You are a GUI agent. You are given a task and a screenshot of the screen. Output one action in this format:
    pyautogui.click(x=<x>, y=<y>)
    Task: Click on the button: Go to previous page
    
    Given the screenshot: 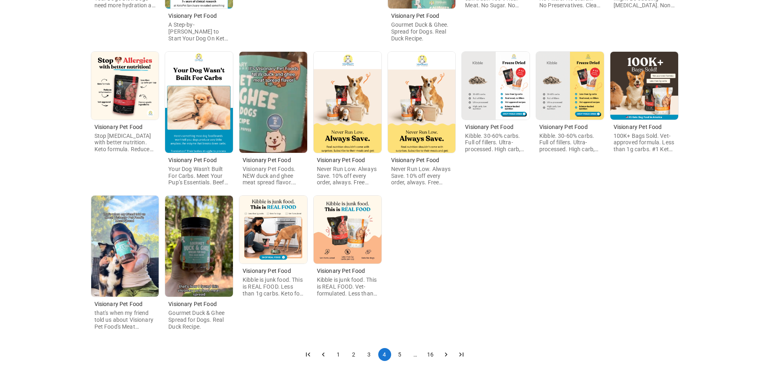 What is the action you would take?
    pyautogui.click(x=323, y=354)
    